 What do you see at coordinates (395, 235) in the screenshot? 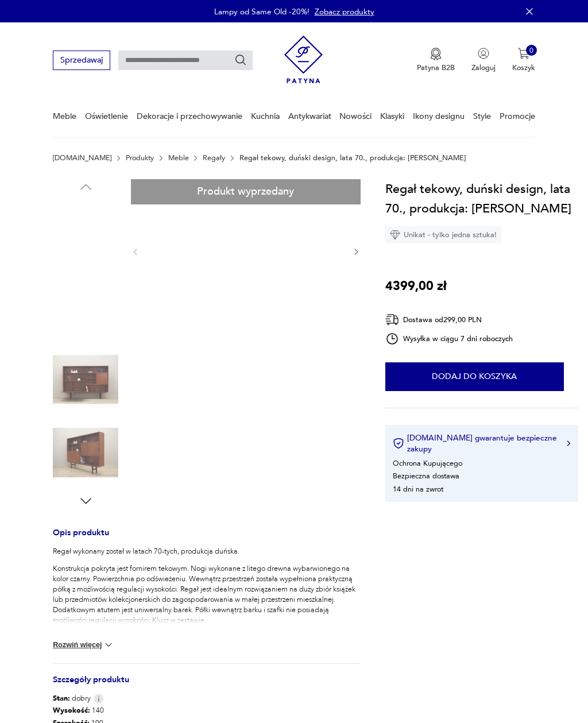
I see `img: Ikona diamentu` at bounding box center [395, 235].